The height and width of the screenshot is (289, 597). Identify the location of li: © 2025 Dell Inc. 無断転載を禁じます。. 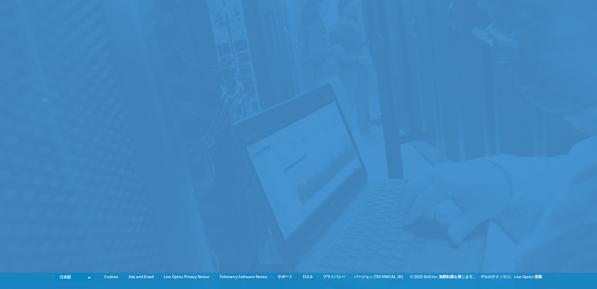
(443, 277).